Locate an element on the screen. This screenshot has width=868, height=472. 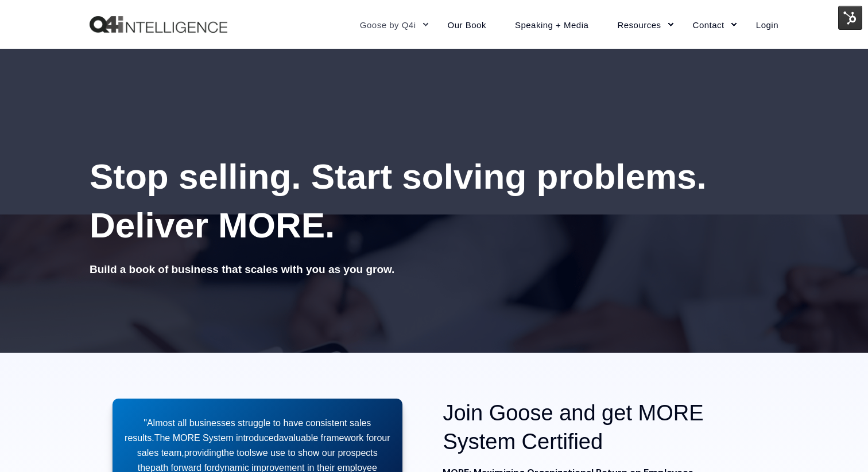
h5: Build a book of business that scales with you as you grow. is located at coordinates (434, 270).